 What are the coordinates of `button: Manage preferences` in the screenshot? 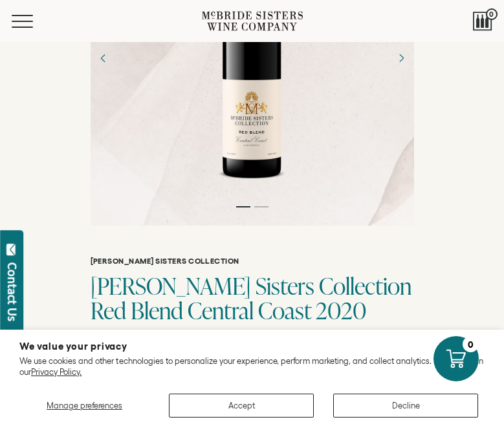 It's located at (84, 405).